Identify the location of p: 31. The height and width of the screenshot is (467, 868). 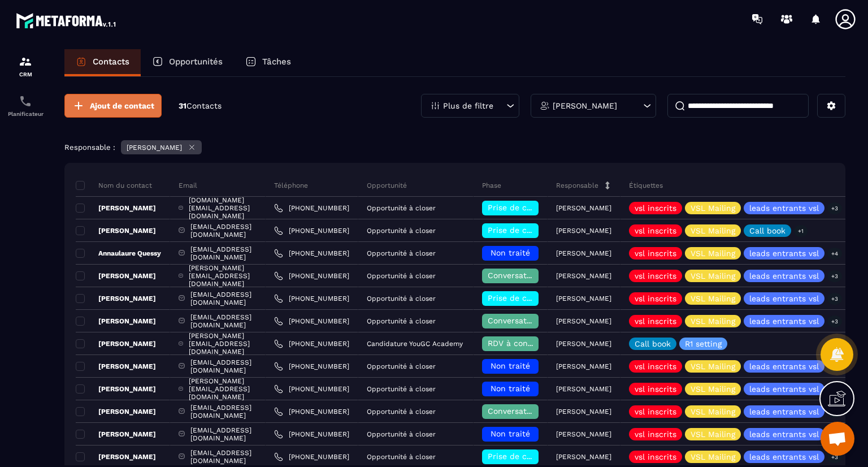
(200, 106).